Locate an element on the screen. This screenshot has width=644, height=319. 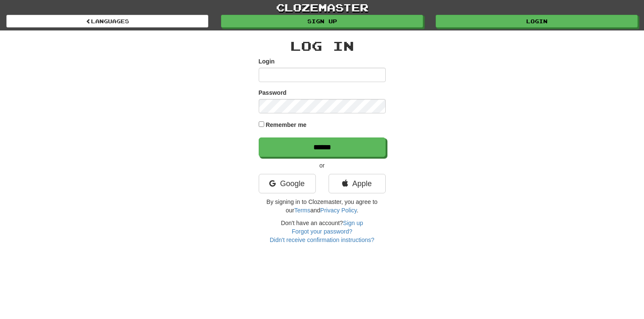
p: By signing in to Clozemaster, you agree to our and . is located at coordinates (322, 206).